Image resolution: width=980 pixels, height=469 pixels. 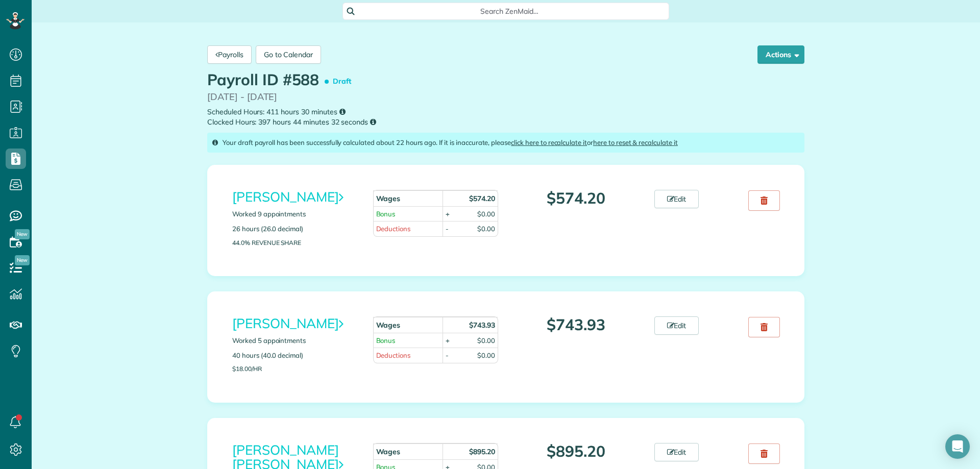 I want to click on div: Your draft payroll has been successfully calculated about 22 hours ago. If it is inaccurate, plea..., so click(x=506, y=142).